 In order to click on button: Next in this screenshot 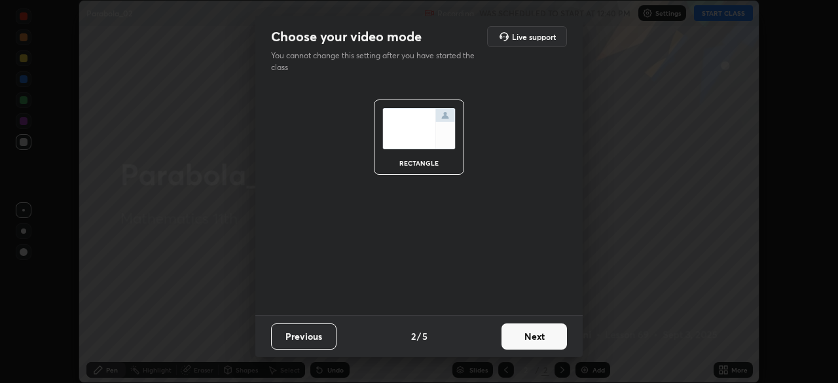, I will do `click(534, 337)`.